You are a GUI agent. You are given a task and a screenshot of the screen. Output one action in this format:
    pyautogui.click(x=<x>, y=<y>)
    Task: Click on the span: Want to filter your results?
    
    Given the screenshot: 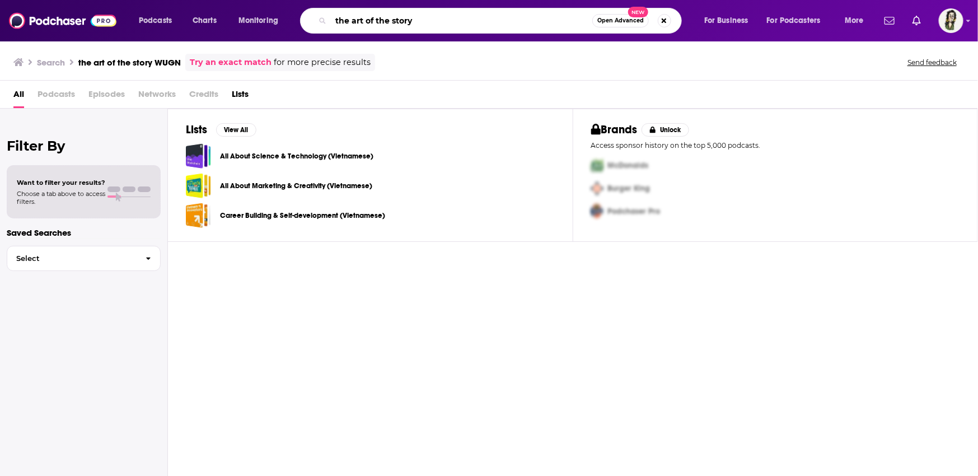 What is the action you would take?
    pyautogui.click(x=61, y=182)
    